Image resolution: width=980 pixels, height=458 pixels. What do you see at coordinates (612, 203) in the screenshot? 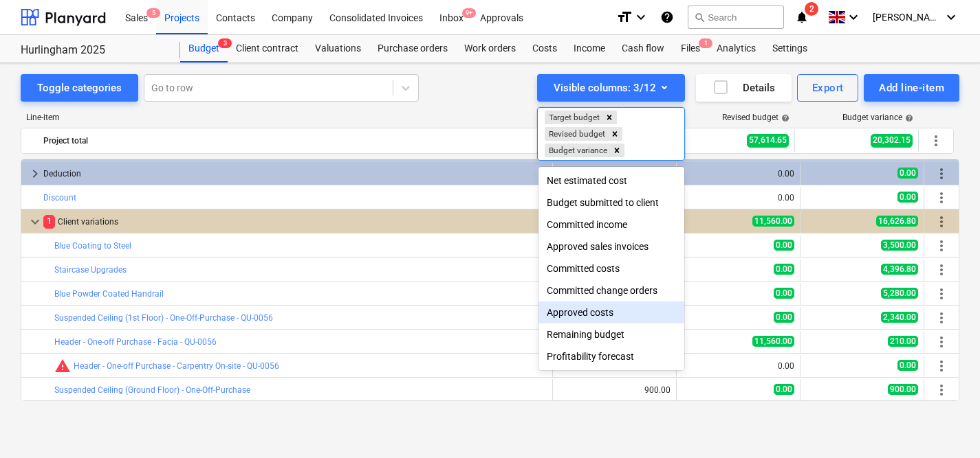
I see `div: Budget submitted to client` at bounding box center [612, 203].